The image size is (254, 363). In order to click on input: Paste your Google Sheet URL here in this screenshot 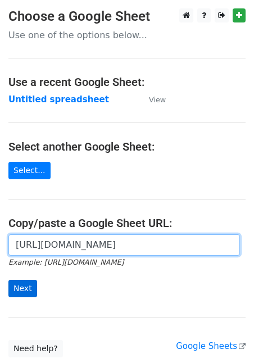, I will do `click(124, 245)`.